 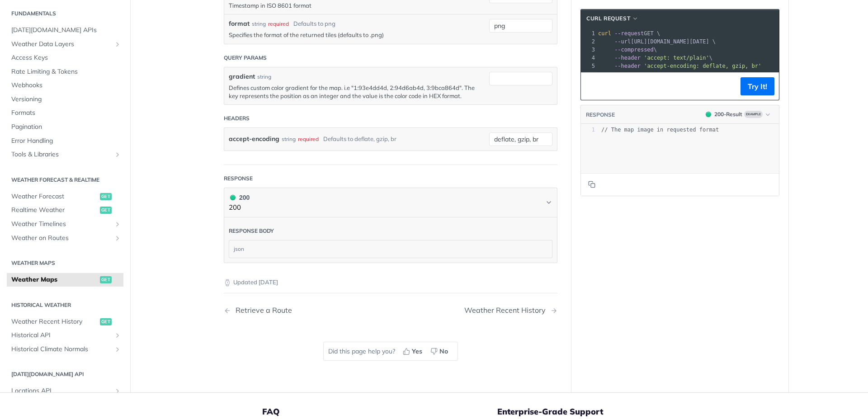 I want to click on span: Formats, so click(x=66, y=113).